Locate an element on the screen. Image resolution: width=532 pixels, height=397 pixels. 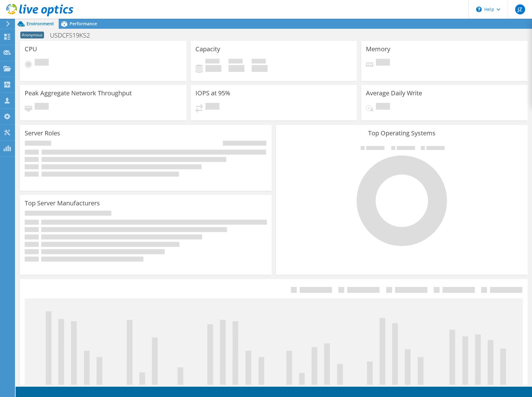
span: Free is located at coordinates (235, 62).